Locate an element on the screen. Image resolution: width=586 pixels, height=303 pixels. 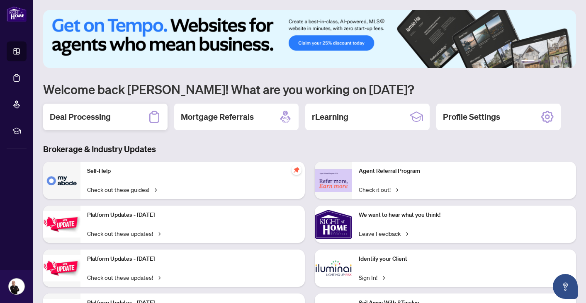
h2: rLearning is located at coordinates (330, 117).